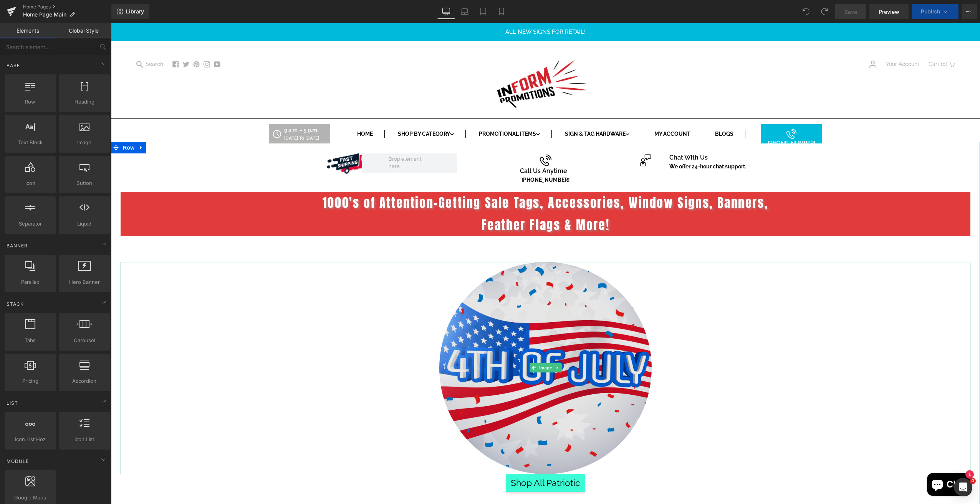 The image size is (980, 504). Describe the element at coordinates (561, 111) in the screenshot. I see `a: MY ACCOUNT` at that location.